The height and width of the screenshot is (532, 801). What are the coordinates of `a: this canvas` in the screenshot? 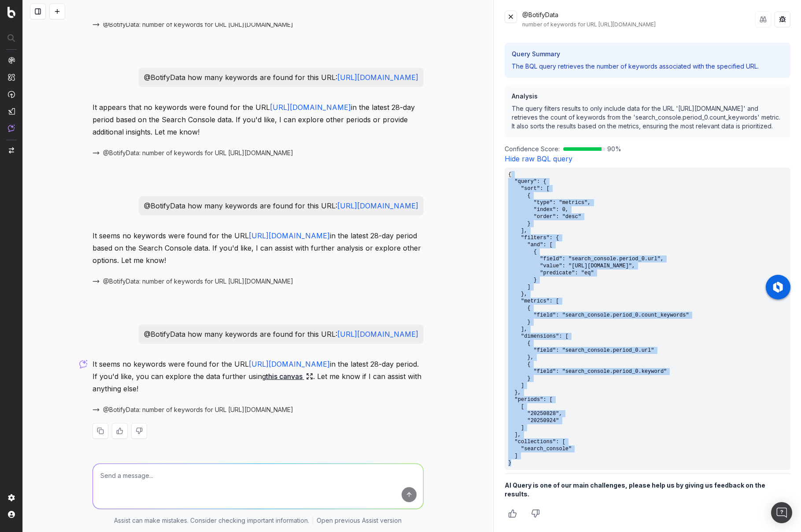 It's located at (289, 376).